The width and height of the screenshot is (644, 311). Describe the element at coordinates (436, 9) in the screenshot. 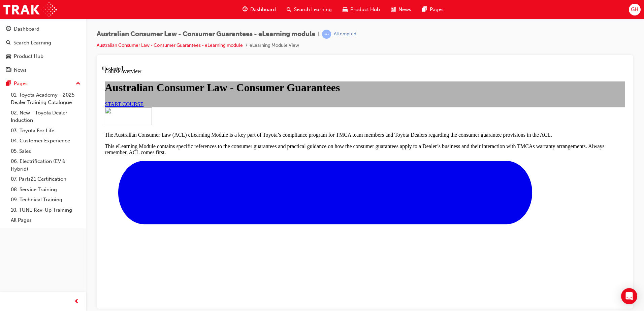

I see `span: Pages` at that location.